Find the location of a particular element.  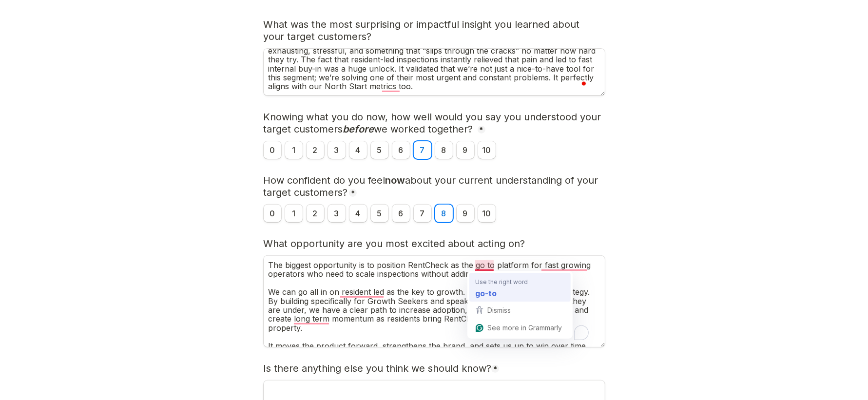

h3: now is located at coordinates (434, 186).